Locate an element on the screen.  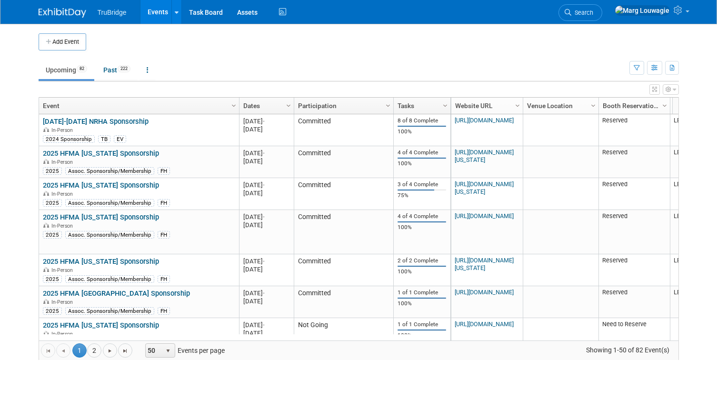
a: Upcoming82 is located at coordinates (66, 70).